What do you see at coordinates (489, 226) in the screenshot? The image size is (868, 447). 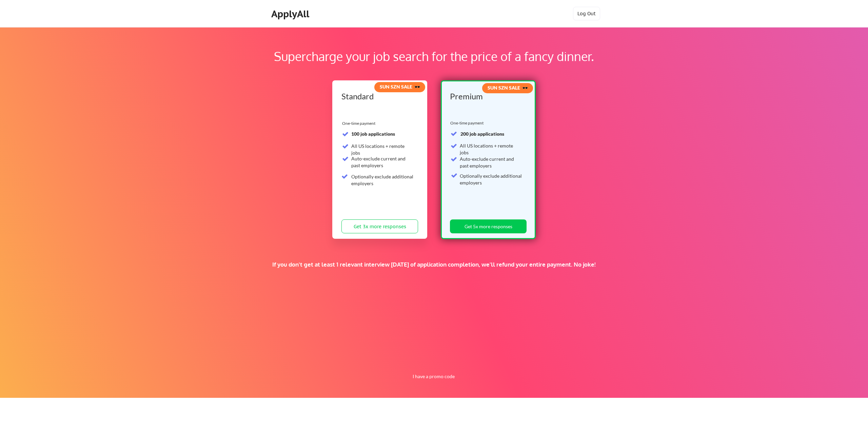 I see `button: Get 5x more responses` at bounding box center [489, 226].